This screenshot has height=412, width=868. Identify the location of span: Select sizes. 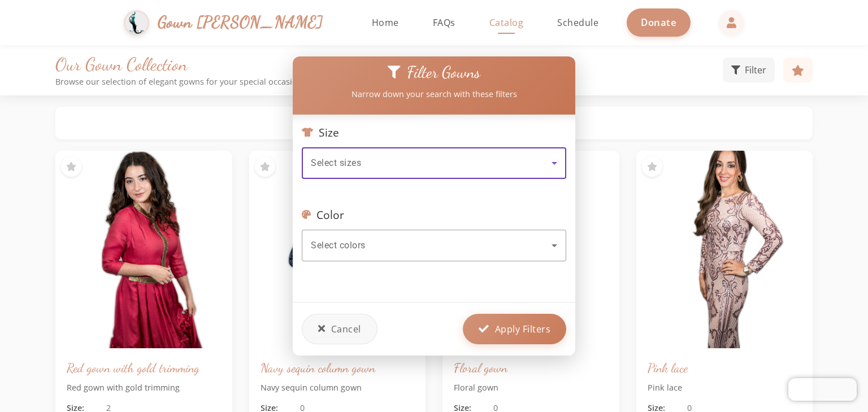
(336, 162).